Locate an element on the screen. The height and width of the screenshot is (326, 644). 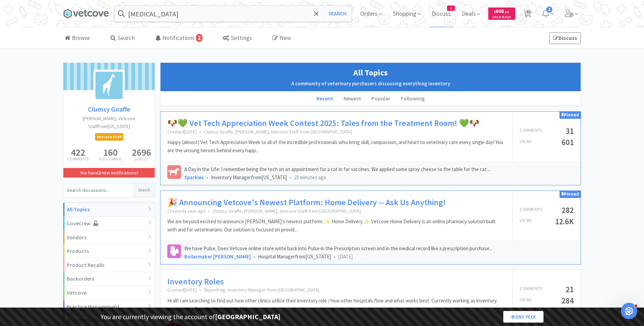
div: All Topics is located at coordinates (109, 209).